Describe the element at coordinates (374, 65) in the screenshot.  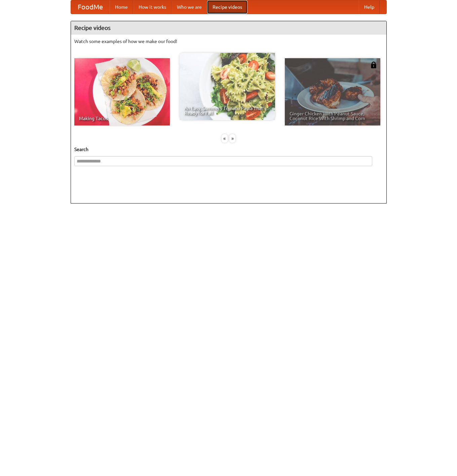
I see `img: 483408.png` at that location.